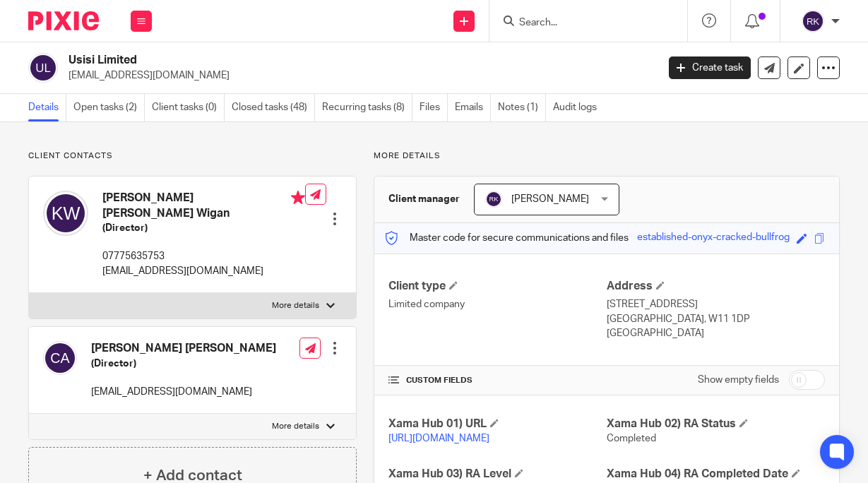 Image resolution: width=868 pixels, height=483 pixels. What do you see at coordinates (497, 473) in the screenshot?
I see `h4: Xama Hub 03) RA Level` at bounding box center [497, 473].